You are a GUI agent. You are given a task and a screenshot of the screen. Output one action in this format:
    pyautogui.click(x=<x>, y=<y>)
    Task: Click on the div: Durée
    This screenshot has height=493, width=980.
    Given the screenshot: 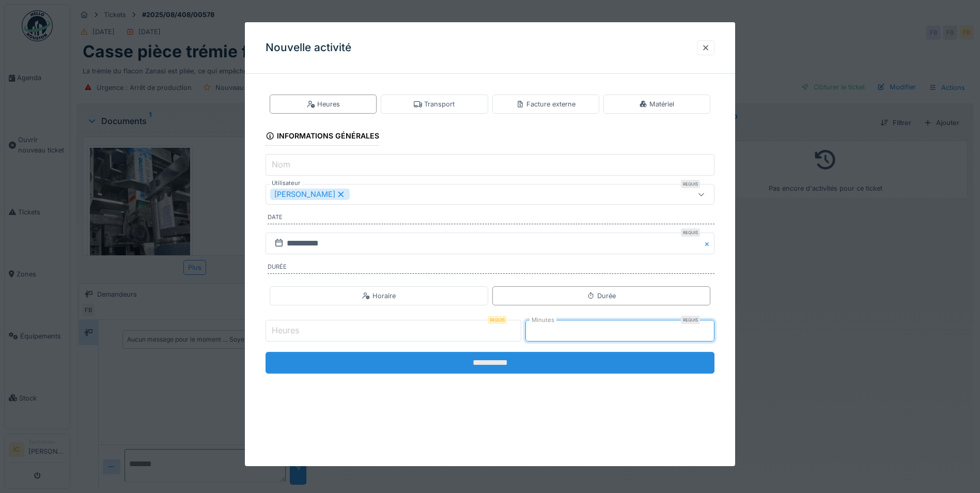 What is the action you would take?
    pyautogui.click(x=601, y=296)
    